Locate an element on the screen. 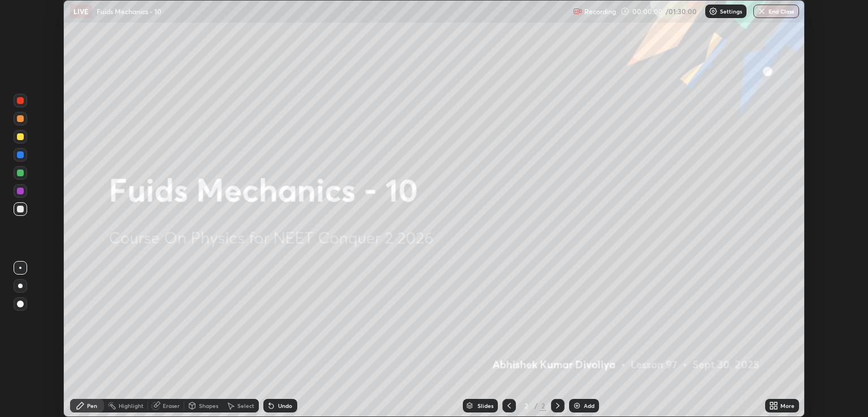  img: add-slide-button is located at coordinates (577, 405).